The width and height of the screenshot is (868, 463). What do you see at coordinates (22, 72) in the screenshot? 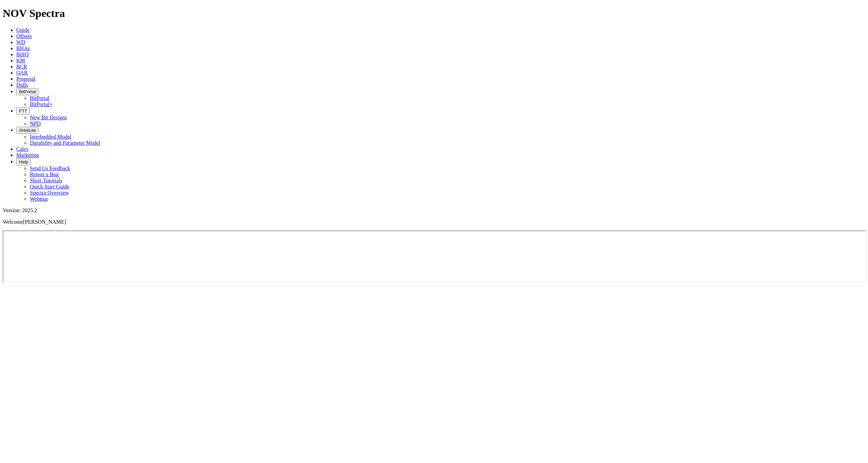
I see `span: OAR` at bounding box center [22, 72].